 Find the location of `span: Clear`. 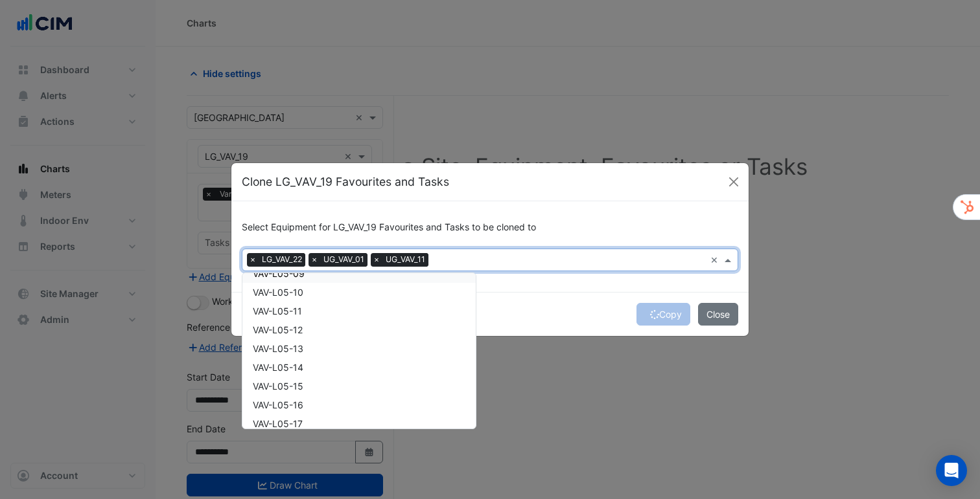

span: Clear is located at coordinates (715, 260).